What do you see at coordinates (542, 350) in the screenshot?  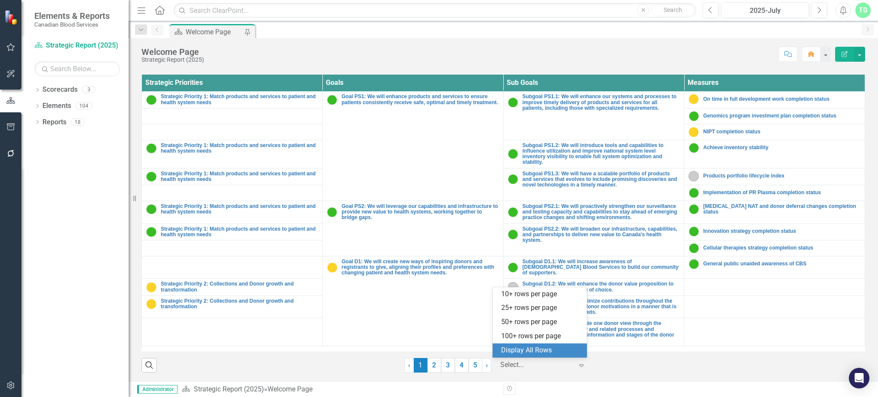 I see `div: Display All Rows` at bounding box center [542, 350].